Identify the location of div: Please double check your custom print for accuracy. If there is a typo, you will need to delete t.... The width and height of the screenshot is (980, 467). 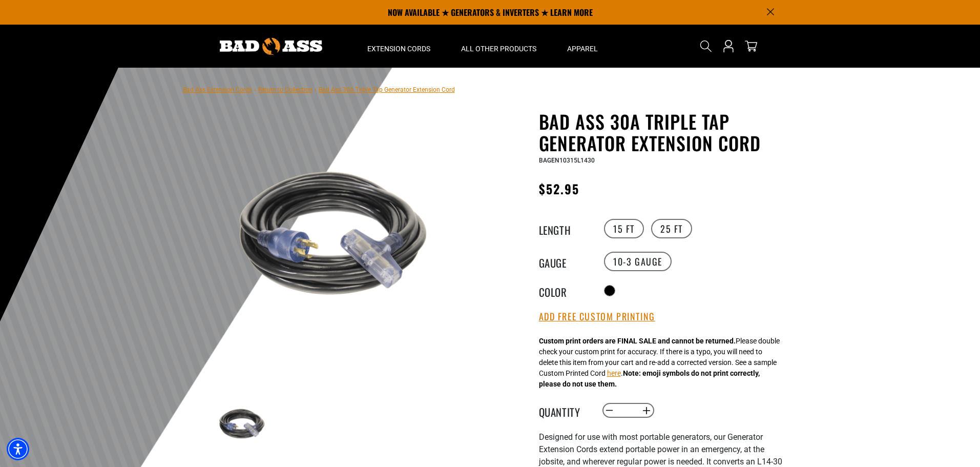
(659, 362).